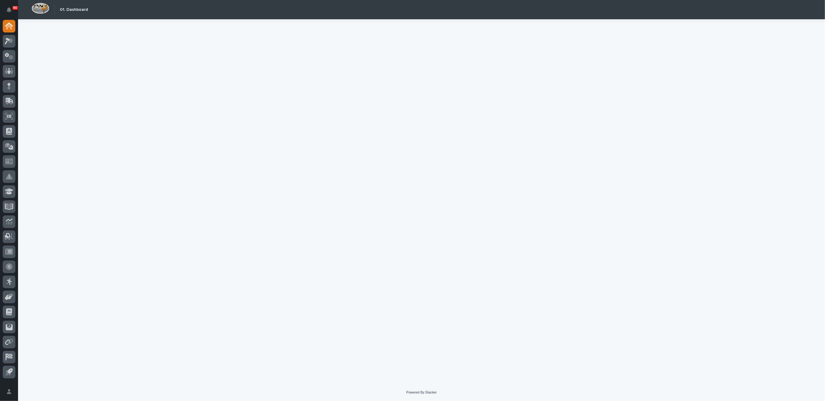 The width and height of the screenshot is (825, 401). Describe the element at coordinates (421, 392) in the screenshot. I see `a: Powered By Stacker` at that location.